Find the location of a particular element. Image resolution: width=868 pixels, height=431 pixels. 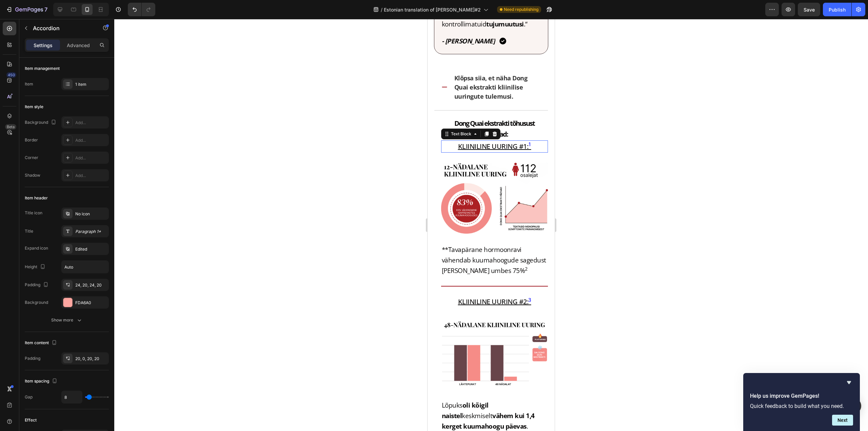

div: Title icon is located at coordinates (34, 213).